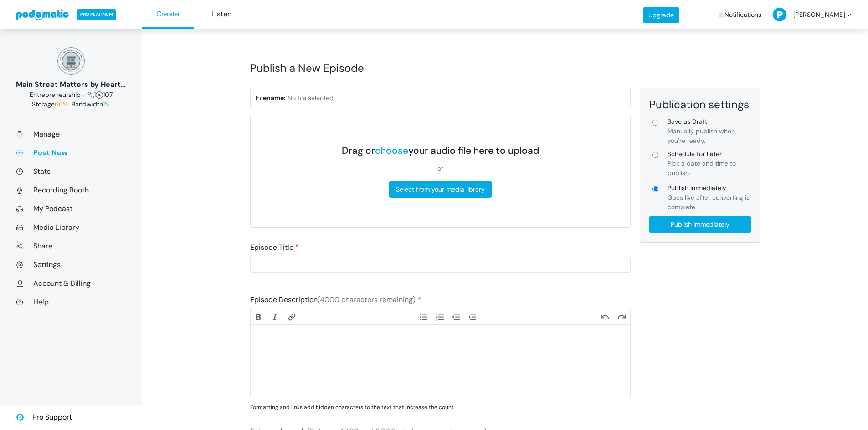 This screenshot has width=868, height=430. Describe the element at coordinates (222, 14) in the screenshot. I see `a: Listen` at that location.